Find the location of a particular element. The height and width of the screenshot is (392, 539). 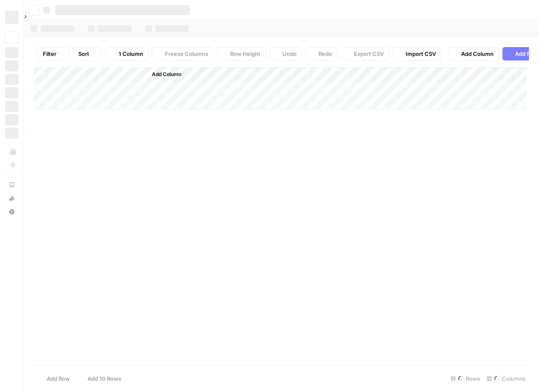

span: 1 Column is located at coordinates (131, 54).